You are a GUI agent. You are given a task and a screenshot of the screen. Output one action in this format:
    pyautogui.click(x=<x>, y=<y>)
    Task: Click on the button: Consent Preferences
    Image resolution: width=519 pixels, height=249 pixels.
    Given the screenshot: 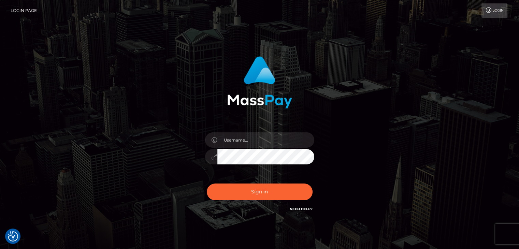 What is the action you would take?
    pyautogui.click(x=13, y=237)
    